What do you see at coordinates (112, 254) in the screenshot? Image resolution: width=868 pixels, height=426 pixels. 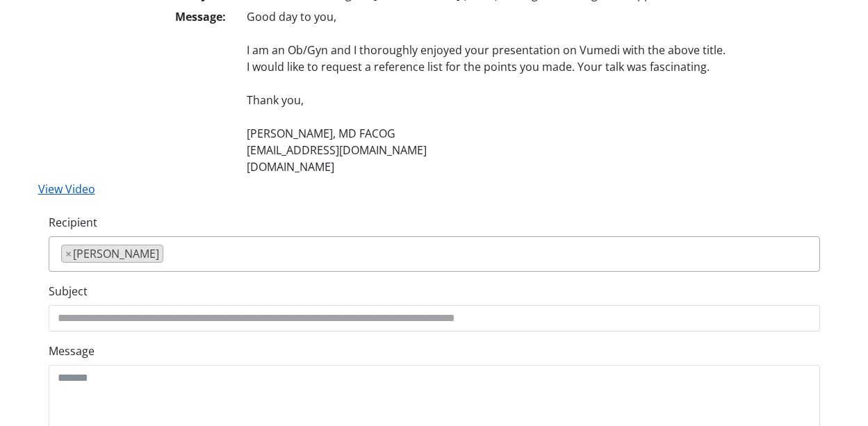 I see `li: Felice Gersh` at bounding box center [112, 254].